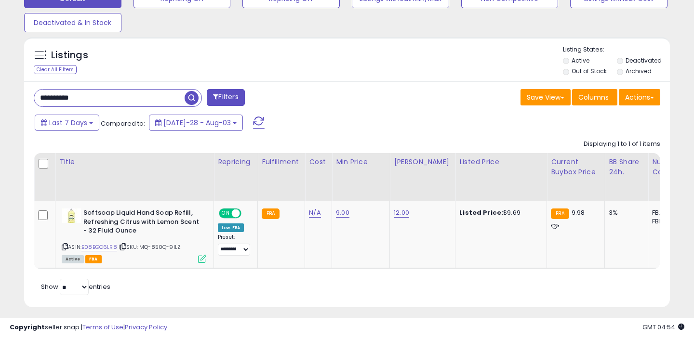  Describe the element at coordinates (318, 162) in the screenshot. I see `div: Cost` at that location.